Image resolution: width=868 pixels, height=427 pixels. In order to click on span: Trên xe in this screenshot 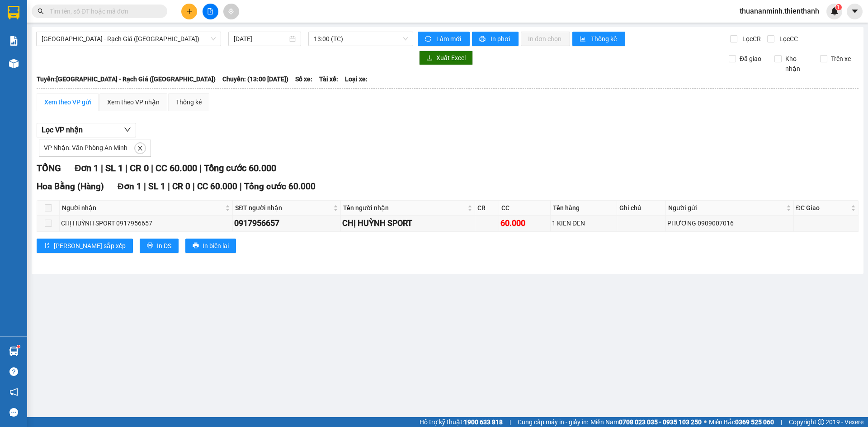, I will do `click(841, 59)`.